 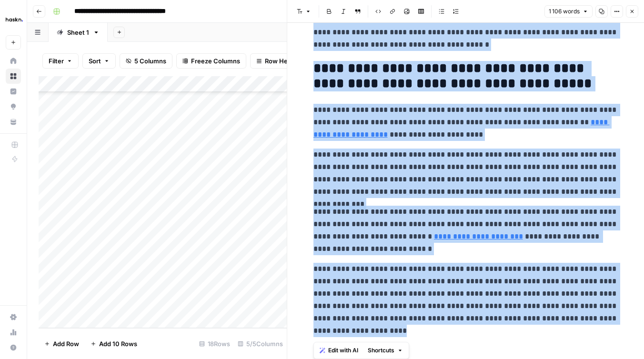 I want to click on button: Edit with AI, so click(x=338, y=351).